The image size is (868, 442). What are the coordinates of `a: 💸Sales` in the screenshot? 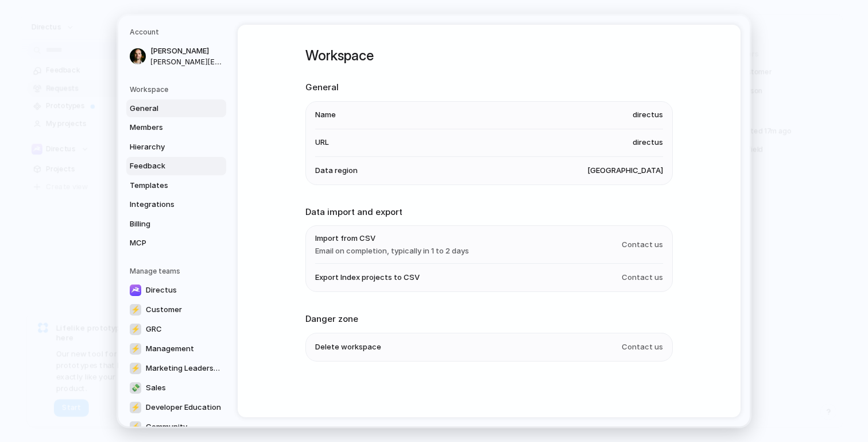 It's located at (176, 387).